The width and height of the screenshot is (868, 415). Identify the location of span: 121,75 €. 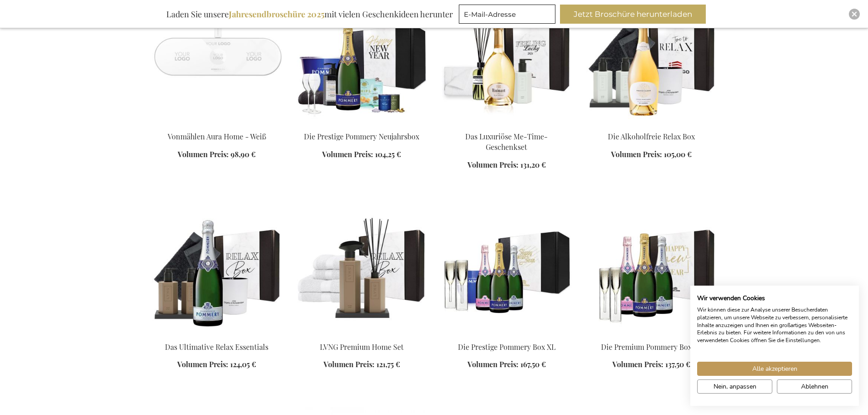
(388, 364).